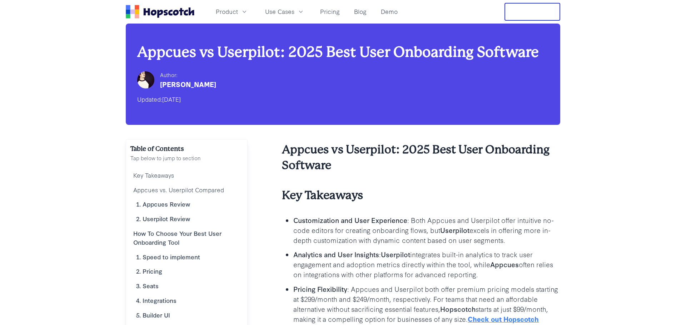 The image size is (686, 325). Describe the element at coordinates (186, 219) in the screenshot. I see `a: 2. Userpilot Review` at that location.